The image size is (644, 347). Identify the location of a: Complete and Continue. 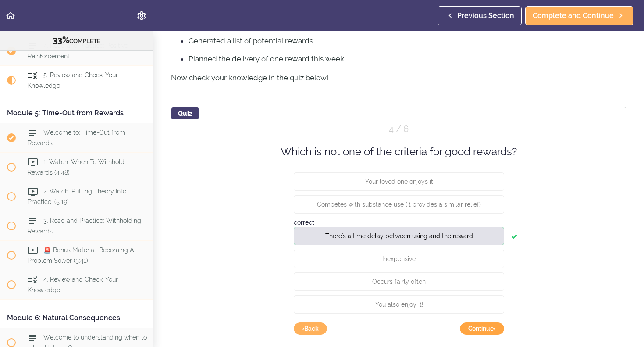
(579, 16).